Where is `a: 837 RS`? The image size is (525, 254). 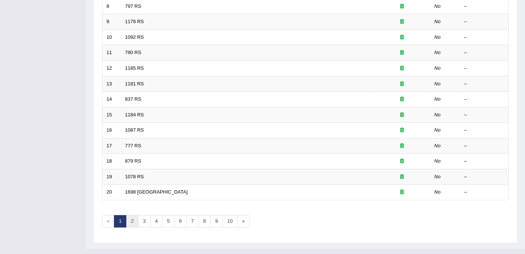 a: 837 RS is located at coordinates (133, 99).